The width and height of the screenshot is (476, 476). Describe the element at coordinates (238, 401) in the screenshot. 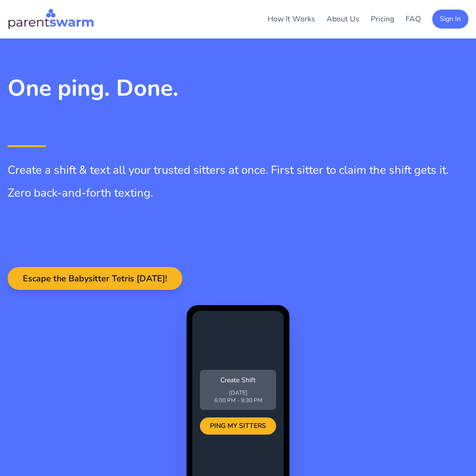

I see `p: 6:00 PM - 9:30 PM` at that location.